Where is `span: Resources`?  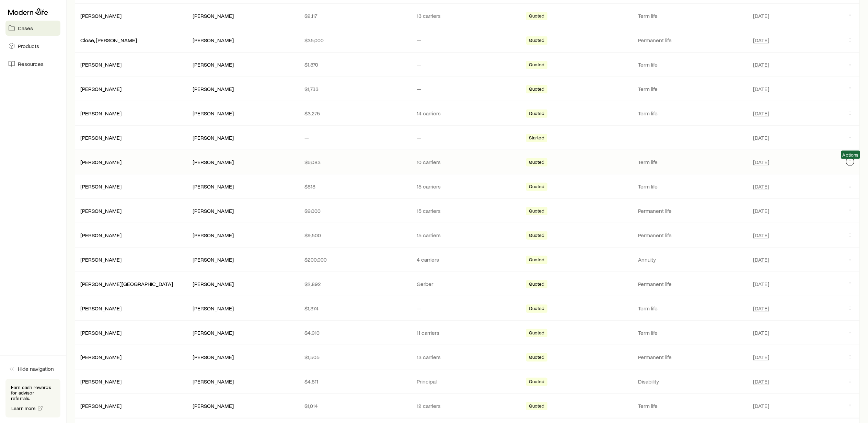
span: Resources is located at coordinates (30, 64).